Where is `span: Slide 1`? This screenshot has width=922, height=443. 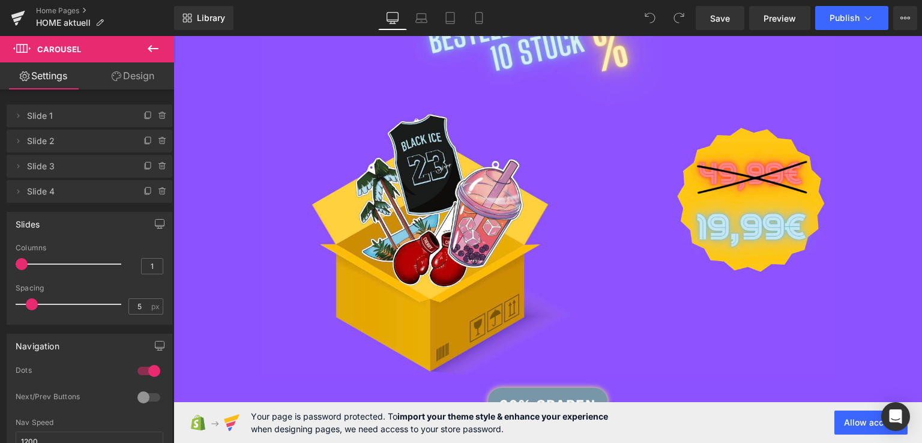
span: Slide 1 is located at coordinates (77, 116).